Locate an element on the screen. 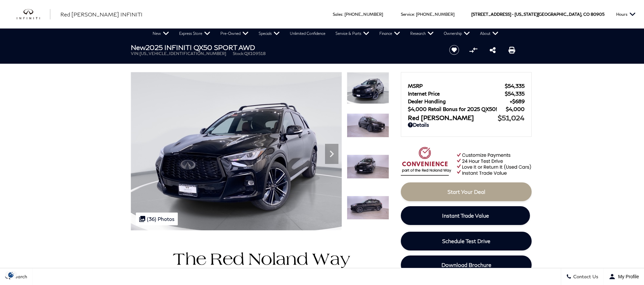  a: Details is located at coordinates (466, 125).